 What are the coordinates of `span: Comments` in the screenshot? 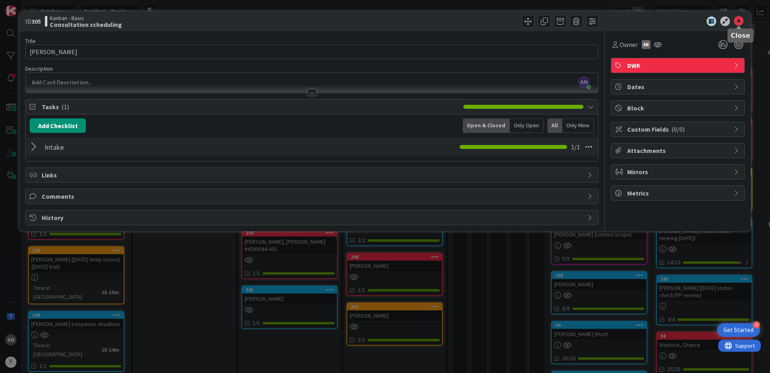 It's located at (313, 196).